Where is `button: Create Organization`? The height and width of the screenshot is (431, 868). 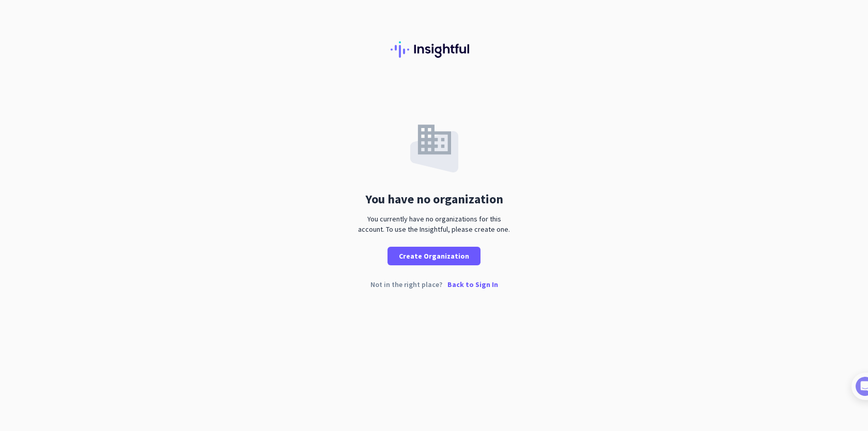
button: Create Organization is located at coordinates (434, 256).